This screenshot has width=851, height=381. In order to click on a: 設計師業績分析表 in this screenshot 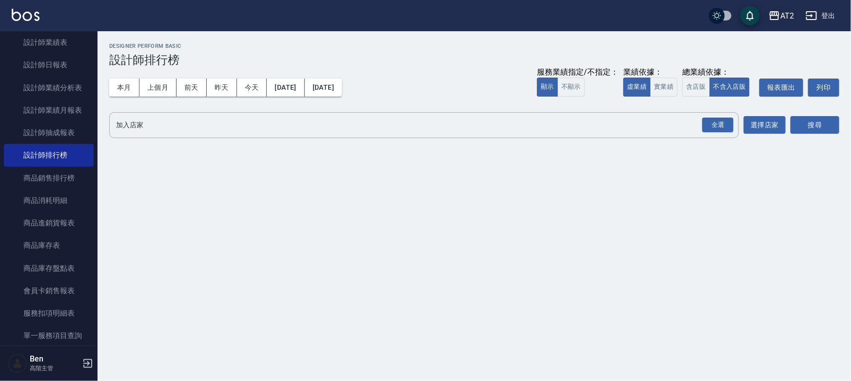, I will do `click(49, 88)`.